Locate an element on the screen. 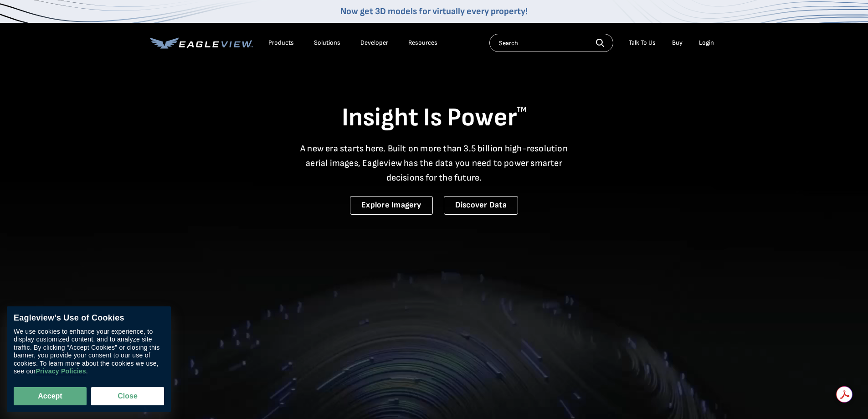 The image size is (868, 419). button: Accept is located at coordinates (50, 396).